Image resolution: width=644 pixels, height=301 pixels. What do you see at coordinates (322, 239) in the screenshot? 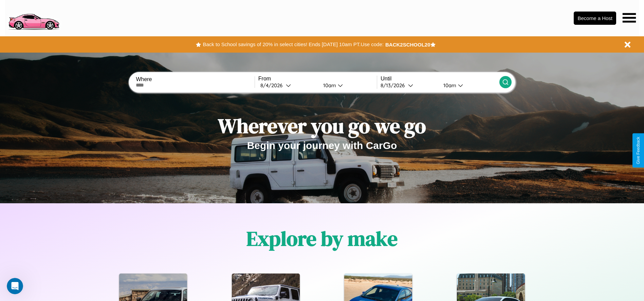
I see `h1: Explore by make` at bounding box center [322, 239].